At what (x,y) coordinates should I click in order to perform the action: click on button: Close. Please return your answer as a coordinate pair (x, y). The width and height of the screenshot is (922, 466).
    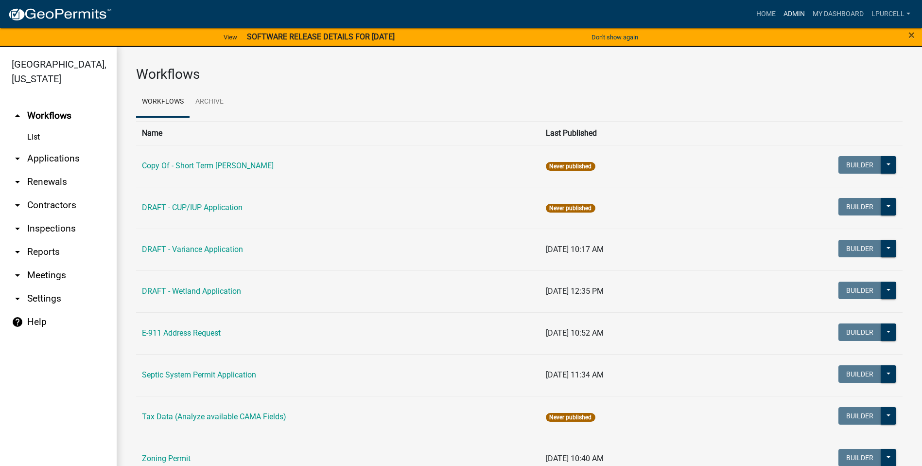
    Looking at the image, I should click on (911, 35).